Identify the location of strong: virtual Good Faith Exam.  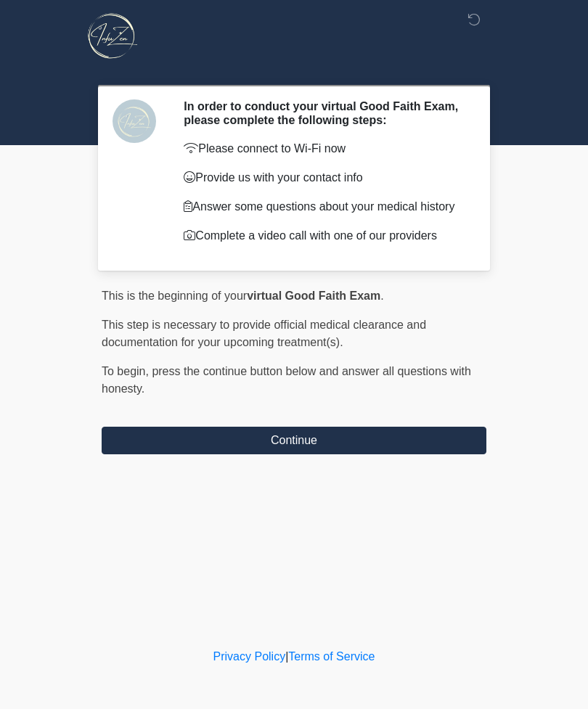
(313, 295).